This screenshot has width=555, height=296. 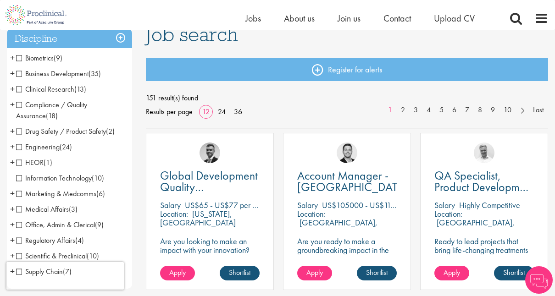 What do you see at coordinates (454, 18) in the screenshot?
I see `span: Upload CV` at bounding box center [454, 18].